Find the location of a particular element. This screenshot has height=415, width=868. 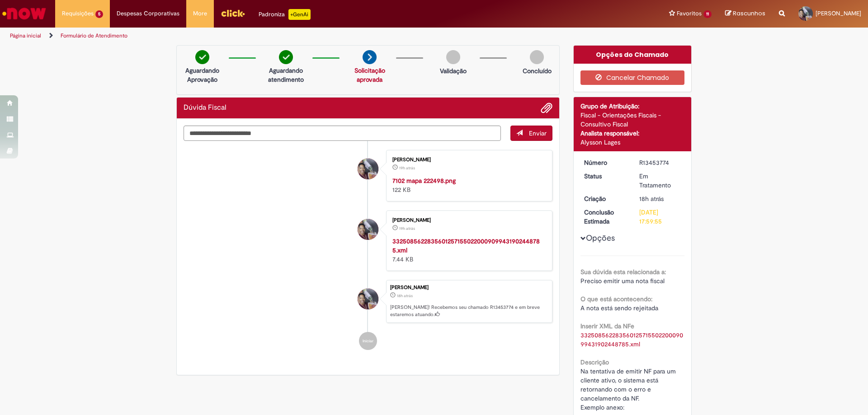

dt: Conclusão Estimada is located at coordinates (605, 217).